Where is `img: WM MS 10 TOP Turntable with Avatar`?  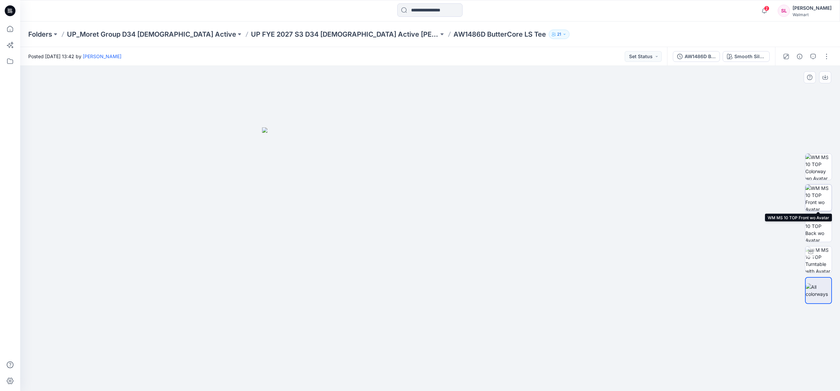
img: WM MS 10 TOP Turntable with Avatar is located at coordinates (818, 260).